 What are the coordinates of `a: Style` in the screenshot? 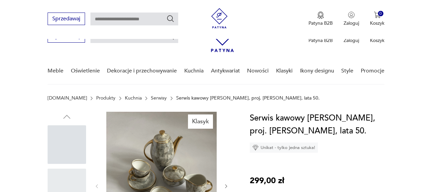 It's located at (348, 71).